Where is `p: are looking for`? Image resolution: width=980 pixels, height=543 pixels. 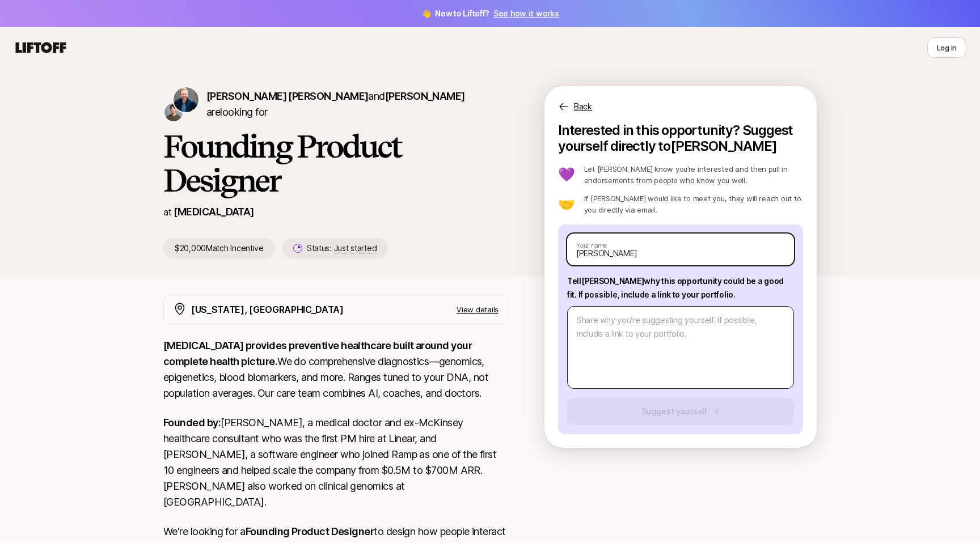
p: are looking for is located at coordinates (357, 104).